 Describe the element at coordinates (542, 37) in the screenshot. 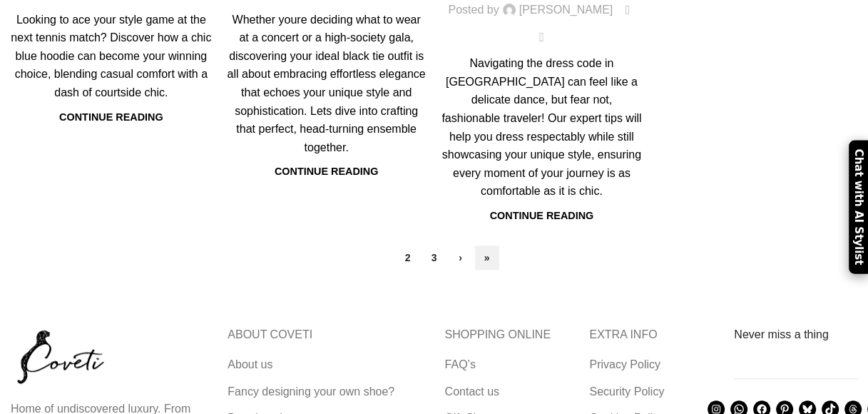

I see `a: 0` at that location.